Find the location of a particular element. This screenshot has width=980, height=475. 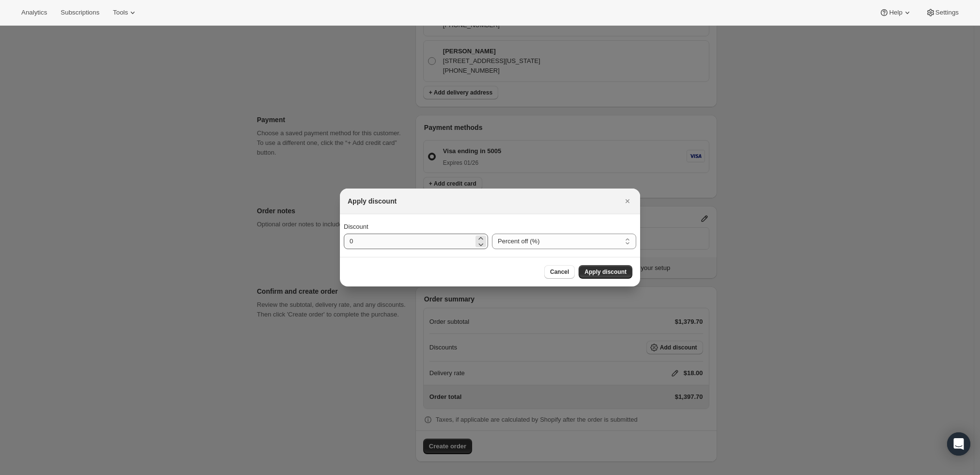

button: Close is located at coordinates (628, 201).